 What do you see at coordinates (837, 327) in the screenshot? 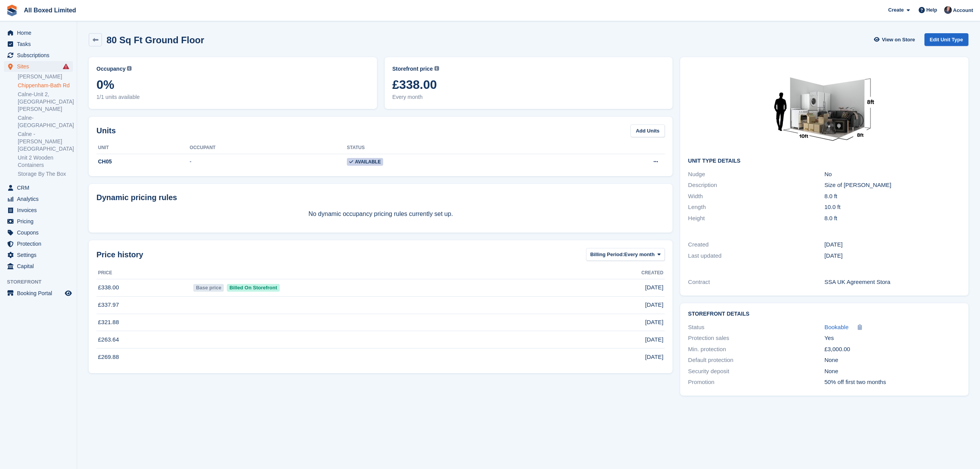
I see `a: Bookable` at bounding box center [837, 327].